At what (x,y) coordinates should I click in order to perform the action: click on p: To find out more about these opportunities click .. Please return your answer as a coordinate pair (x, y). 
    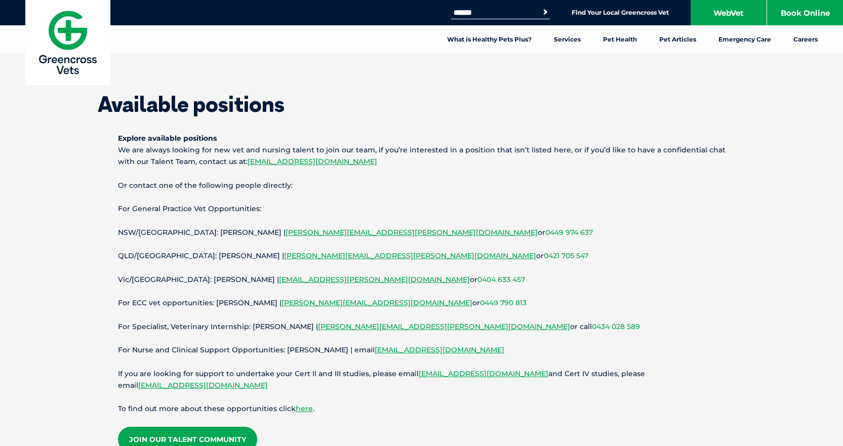
    Looking at the image, I should click on (422, 408).